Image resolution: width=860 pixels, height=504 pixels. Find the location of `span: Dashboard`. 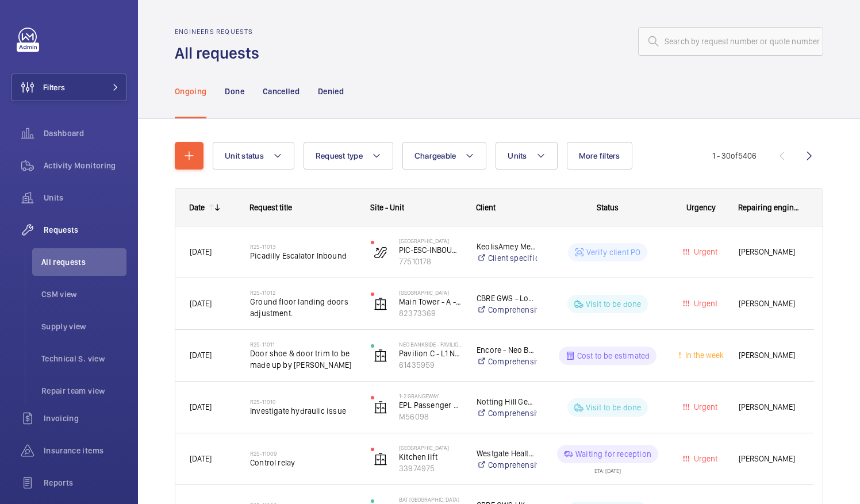

span: Dashboard is located at coordinates (85, 133).